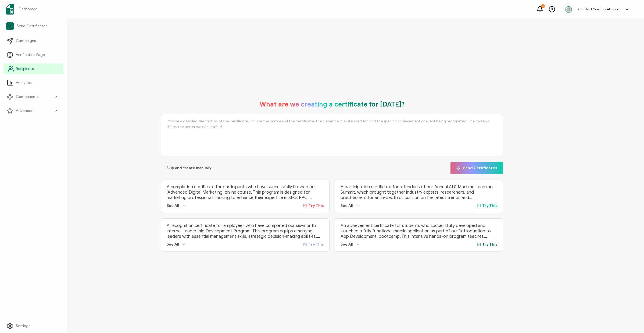 The height and width of the screenshot is (333, 644). Describe the element at coordinates (33, 326) in the screenshot. I see `a: Settings` at that location.